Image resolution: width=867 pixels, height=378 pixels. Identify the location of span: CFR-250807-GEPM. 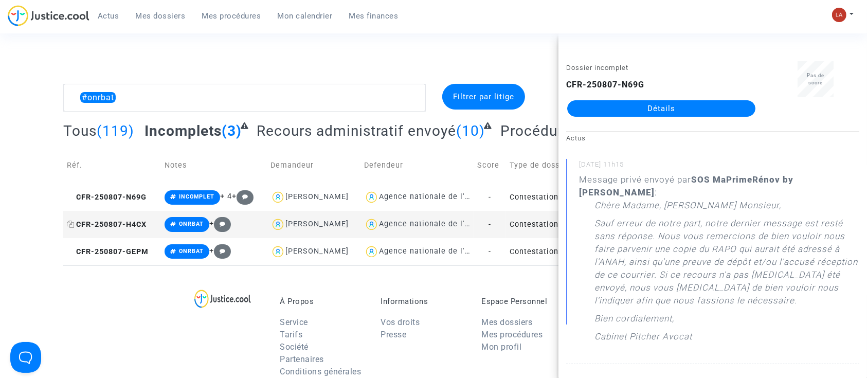
(108, 252).